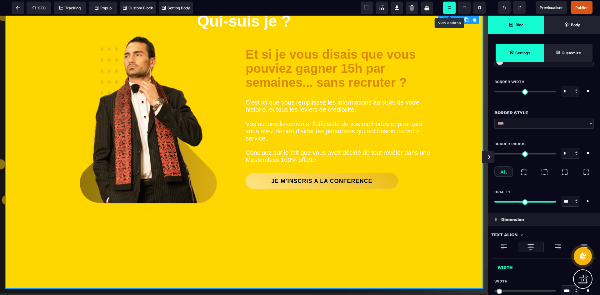 Image resolution: width=600 pixels, height=295 pixels. I want to click on span: Publier, so click(582, 8).